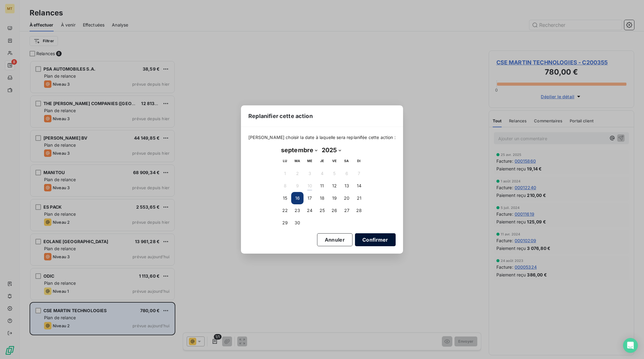 The image size is (644, 359). What do you see at coordinates (359, 186) in the screenshot?
I see `button: 14` at bounding box center [359, 186].